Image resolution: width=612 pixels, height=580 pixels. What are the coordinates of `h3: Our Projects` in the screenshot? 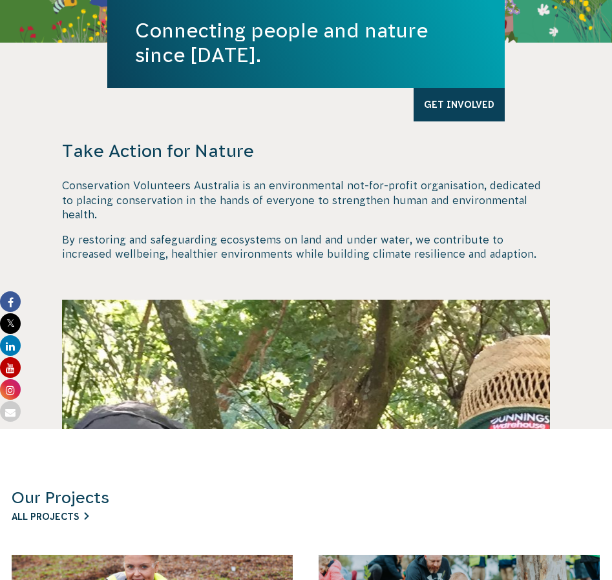 It's located at (306, 497).